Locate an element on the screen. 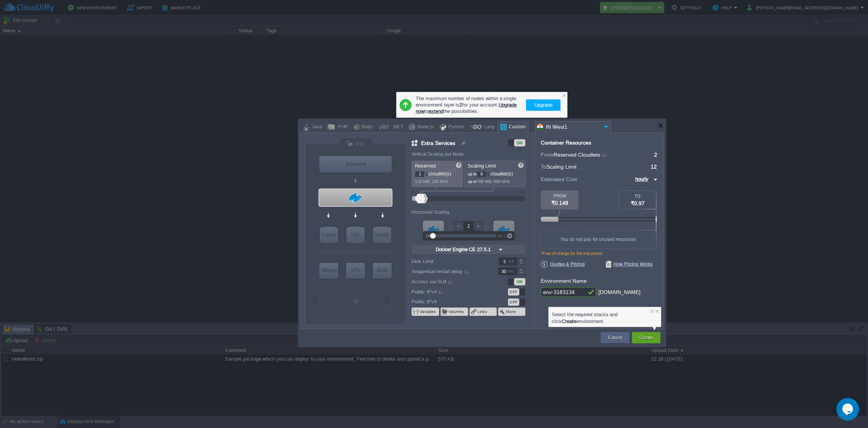 This screenshot has height=428, width=868. div: GB is located at coordinates (512, 261).